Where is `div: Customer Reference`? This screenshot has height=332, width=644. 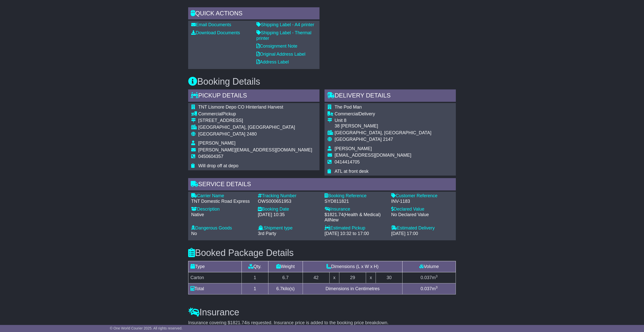 div: Customer Reference is located at coordinates (422, 196).